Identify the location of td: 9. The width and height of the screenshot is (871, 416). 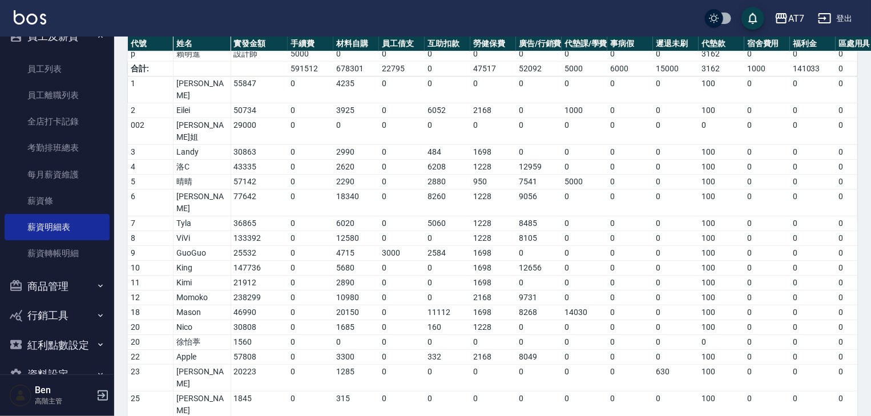
(151, 254).